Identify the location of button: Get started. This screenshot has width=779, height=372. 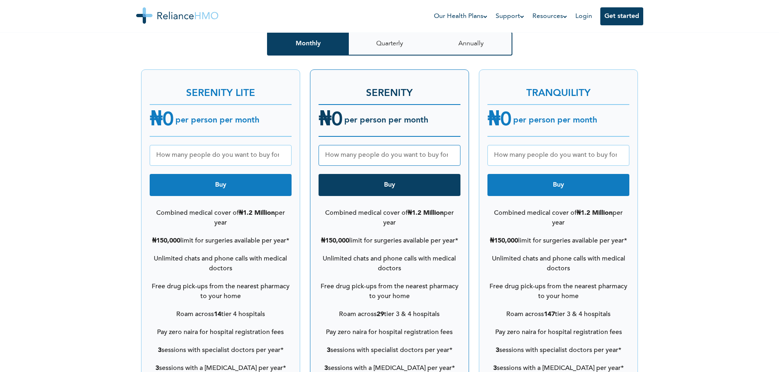
(621, 16).